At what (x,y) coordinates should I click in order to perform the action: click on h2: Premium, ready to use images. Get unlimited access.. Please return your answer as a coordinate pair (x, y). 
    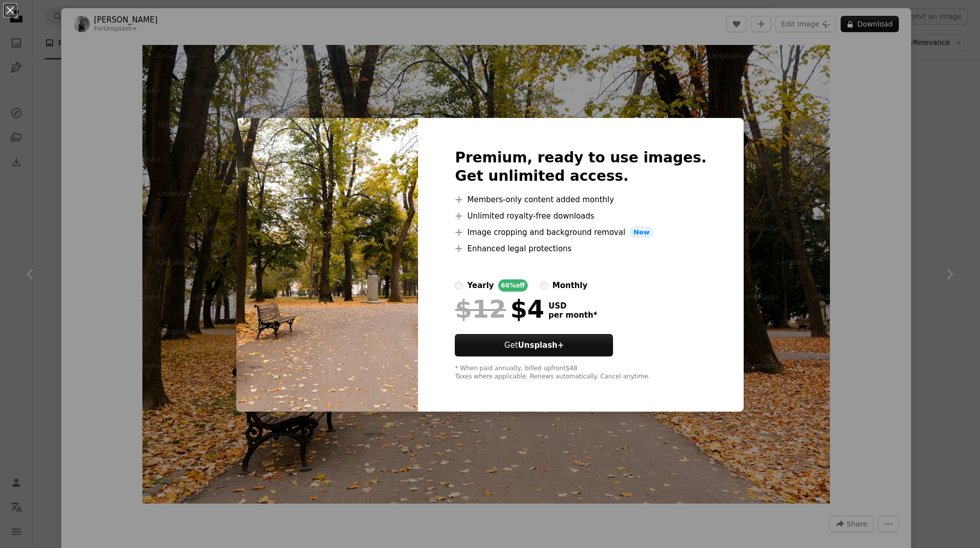
    Looking at the image, I should click on (580, 167).